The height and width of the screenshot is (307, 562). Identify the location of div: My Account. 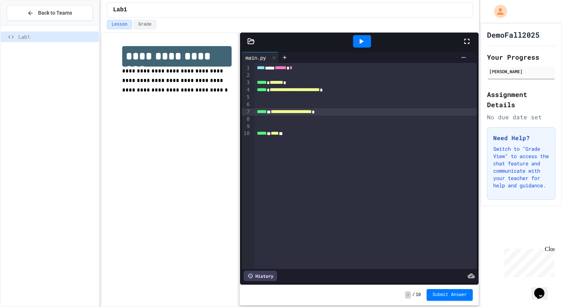
(498, 11).